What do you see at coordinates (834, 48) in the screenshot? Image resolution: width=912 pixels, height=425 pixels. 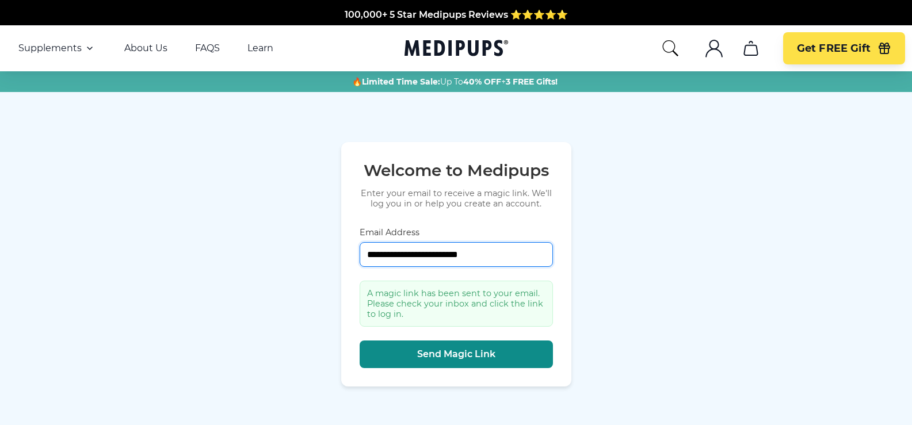 I see `span: Get FREE Gift` at bounding box center [834, 48].